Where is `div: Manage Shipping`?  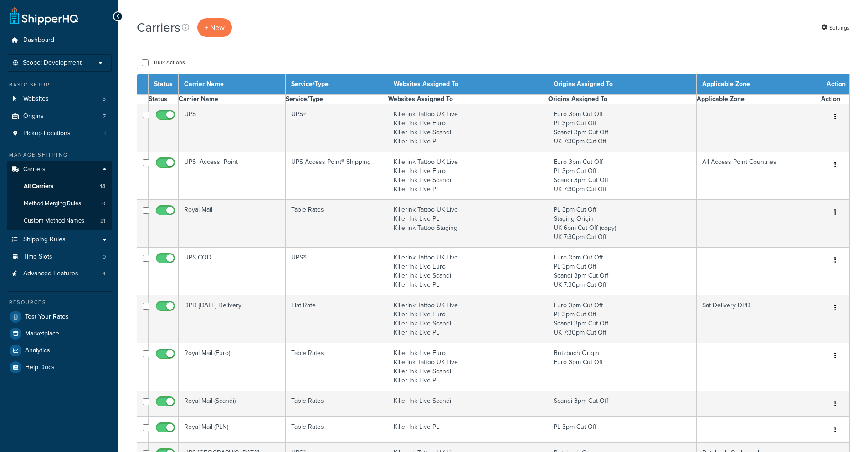
div: Manage Shipping is located at coordinates (59, 154).